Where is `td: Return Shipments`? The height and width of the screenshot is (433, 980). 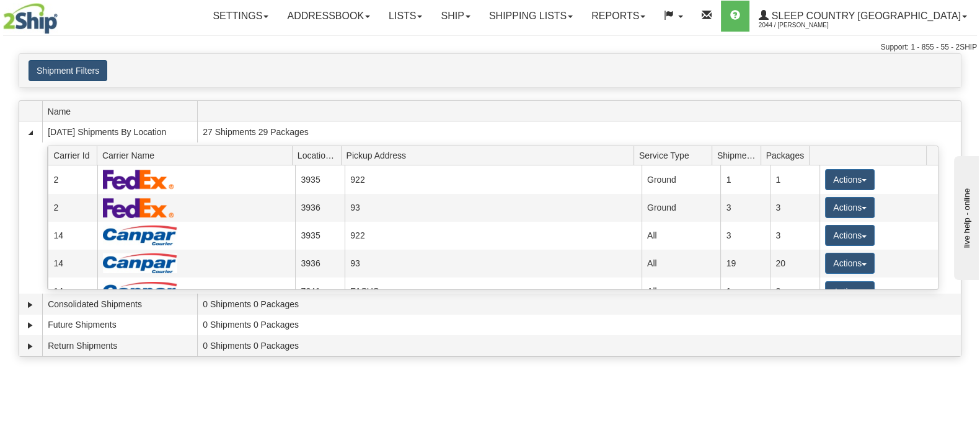 td: Return Shipments is located at coordinates (120, 346).